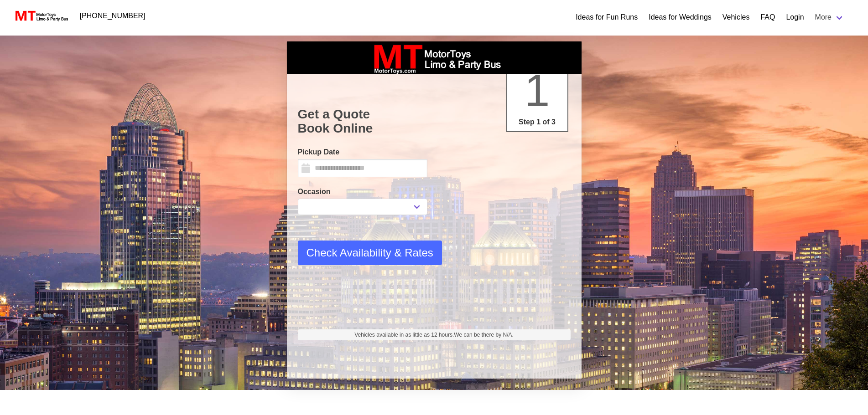 The image size is (868, 415). Describe the element at coordinates (363, 152) in the screenshot. I see `label: Pickup Date` at that location.